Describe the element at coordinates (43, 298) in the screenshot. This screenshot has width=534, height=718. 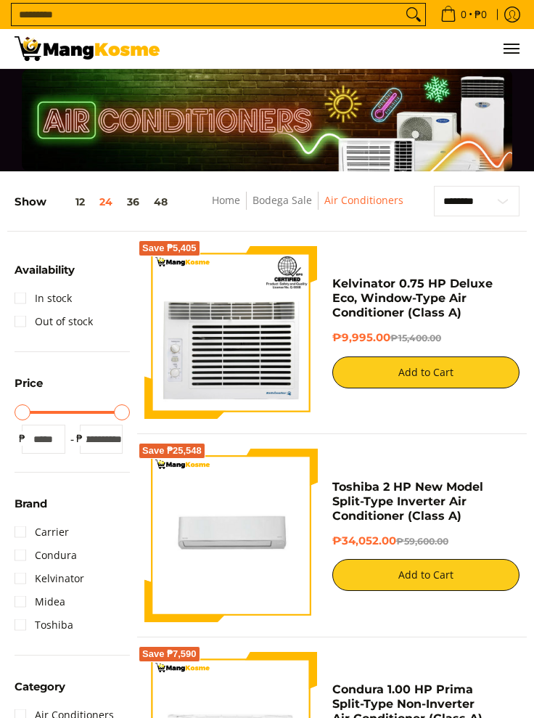
I see `a: In stock` at that location.